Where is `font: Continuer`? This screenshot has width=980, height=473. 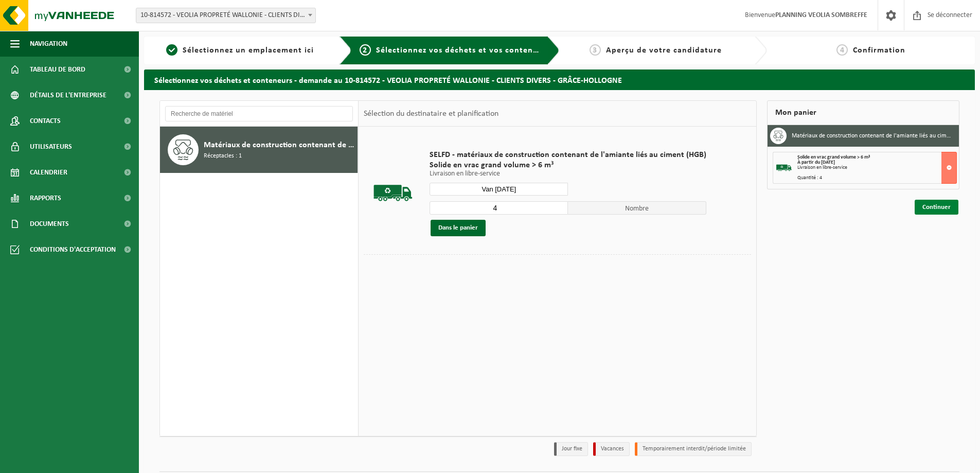
font: Continuer is located at coordinates (937, 207).